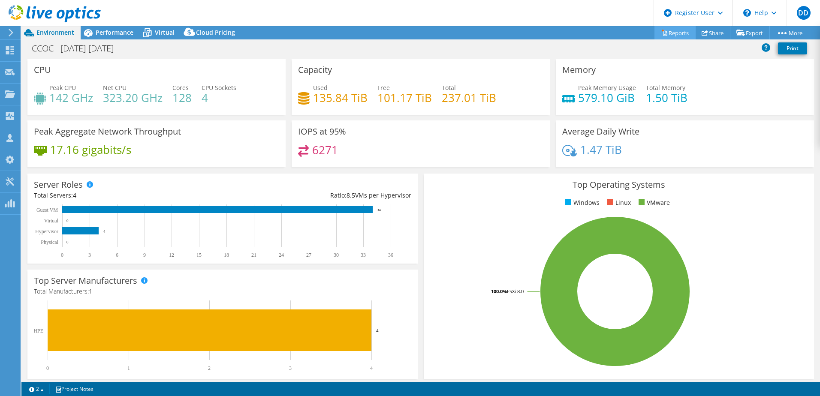  I want to click on h3: Peak Aggregate Network Throughput, so click(107, 132).